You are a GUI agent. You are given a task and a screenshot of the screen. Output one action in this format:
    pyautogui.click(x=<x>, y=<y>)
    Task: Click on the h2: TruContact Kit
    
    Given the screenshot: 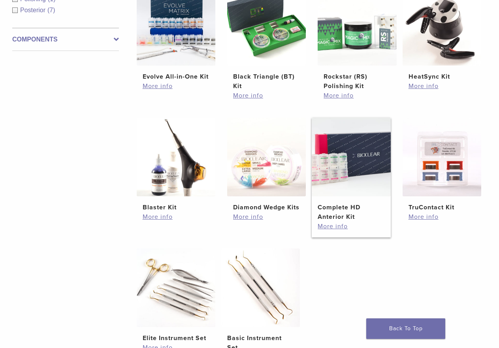 What is the action you would take?
    pyautogui.click(x=441, y=207)
    